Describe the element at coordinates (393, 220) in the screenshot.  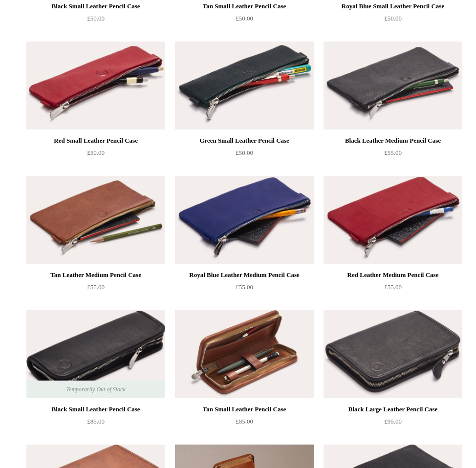
I see `img: Red Leather Medium Pencil Case` at that location.